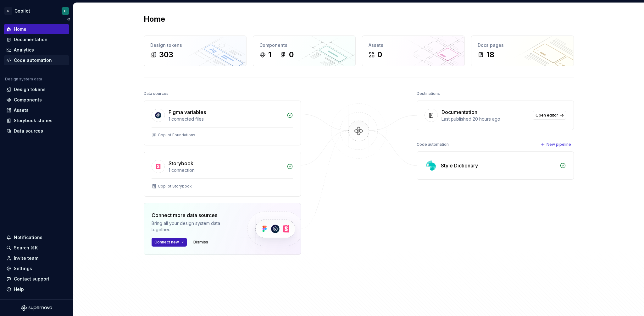  Describe the element at coordinates (195, 51) in the screenshot. I see `a: Design tokens303` at that location.